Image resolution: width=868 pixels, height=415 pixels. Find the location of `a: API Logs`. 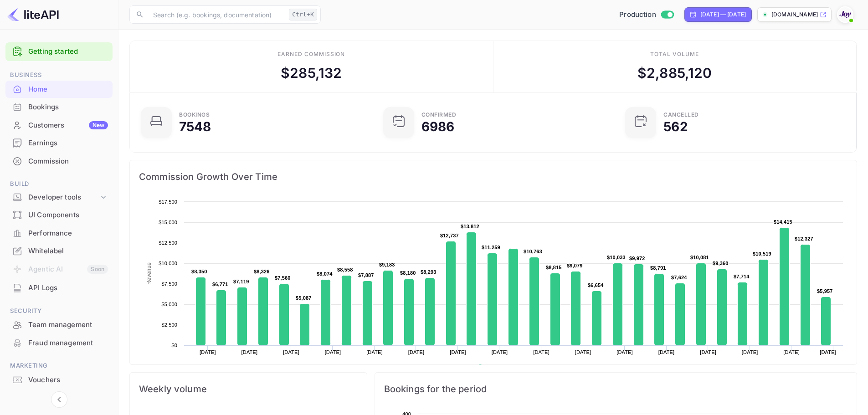

a: API Logs is located at coordinates (59, 288).